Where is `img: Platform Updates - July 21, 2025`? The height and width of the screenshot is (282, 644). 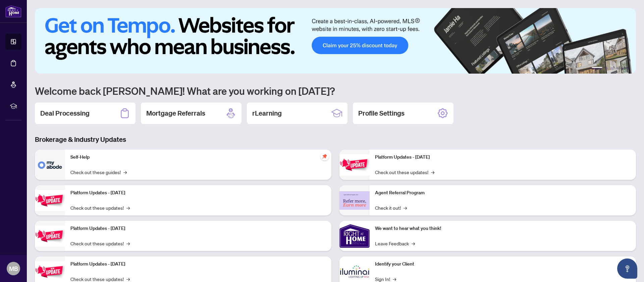
img: Platform Updates - July 21, 2025 is located at coordinates (50, 236).